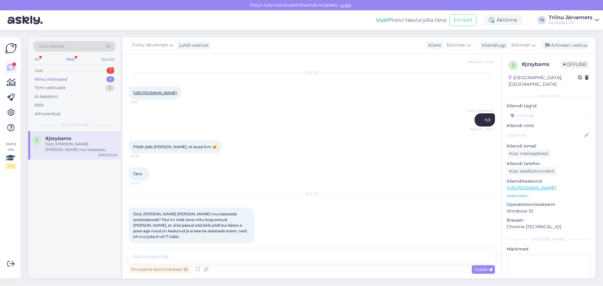 The height and width of the screenshot is (286, 603). What do you see at coordinates (51, 80) in the screenshot?
I see `div: Minu vestlused` at bounding box center [51, 80].